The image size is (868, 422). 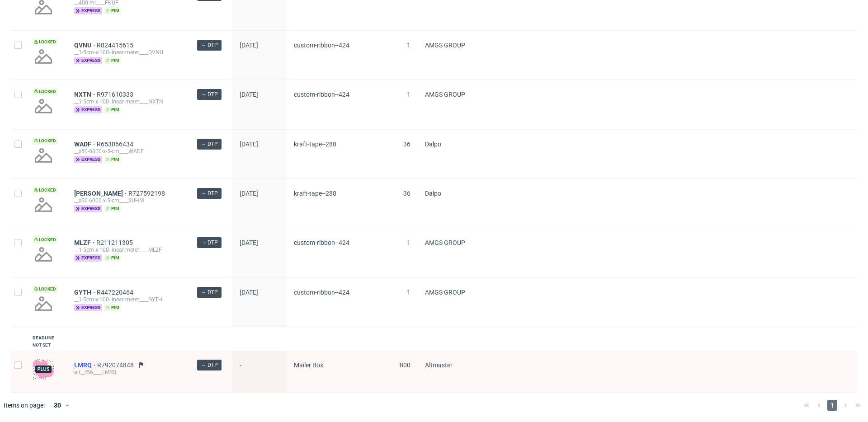 I want to click on div: __1-5cm-x-100-linear-meter____QVNU, so click(x=129, y=52).